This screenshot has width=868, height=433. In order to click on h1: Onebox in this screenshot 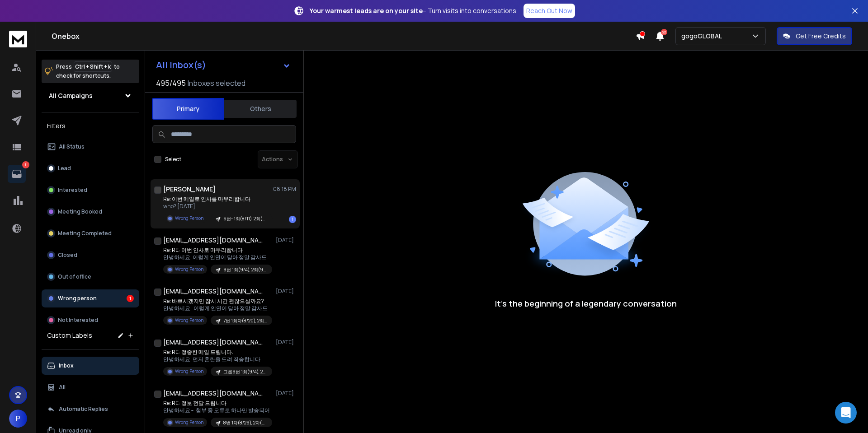, I will do `click(343, 36)`.